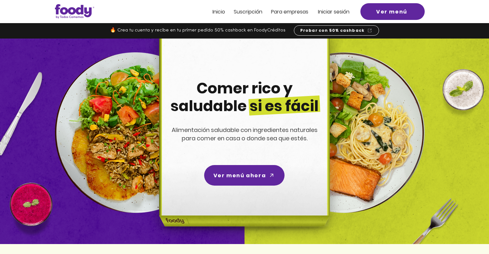 The height and width of the screenshot is (254, 489). Describe the element at coordinates (392, 12) in the screenshot. I see `span: Ver menú` at that location.